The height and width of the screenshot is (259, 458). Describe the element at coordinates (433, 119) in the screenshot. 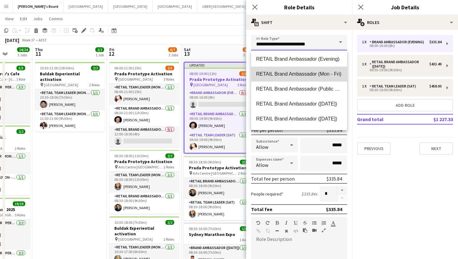

I see `td: $1 227.33` at that location.